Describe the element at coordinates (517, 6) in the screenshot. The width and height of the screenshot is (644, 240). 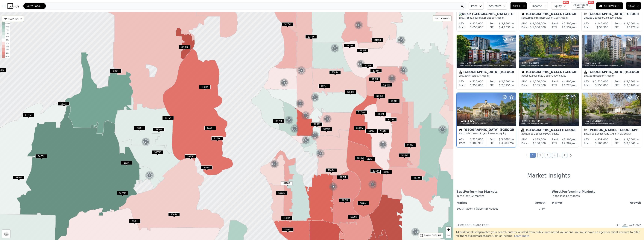
I see `span: 40%+` at that location.